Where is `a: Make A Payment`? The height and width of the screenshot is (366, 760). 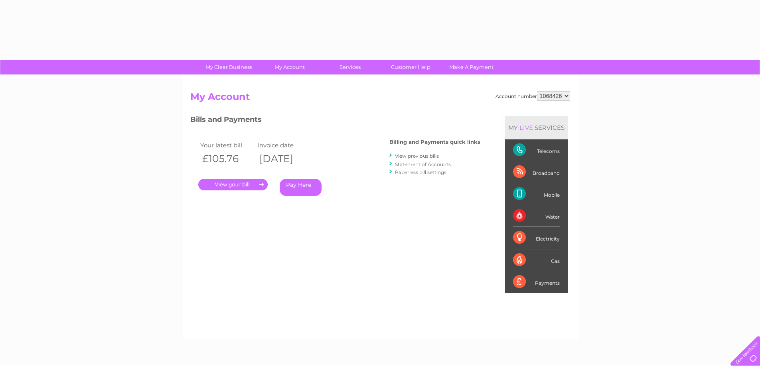 a: Make A Payment is located at coordinates (471, 67).